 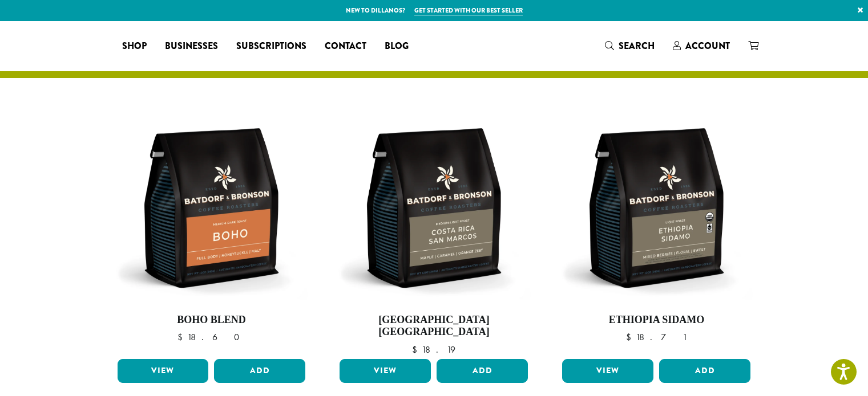 I want to click on img: BB-12oz-Costa-Rica-San-Marcos-Stock.webp, so click(x=434, y=208).